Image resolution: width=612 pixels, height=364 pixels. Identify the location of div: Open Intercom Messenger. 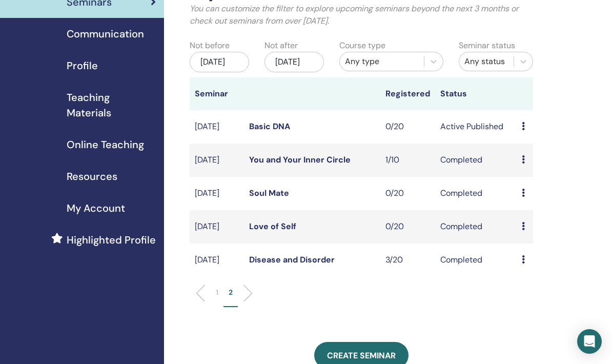
(590, 341).